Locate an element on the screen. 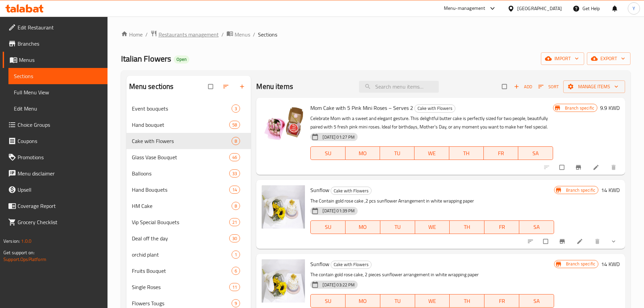 This screenshot has width=644, height=308. div: Event bouquets is located at coordinates (182, 108).